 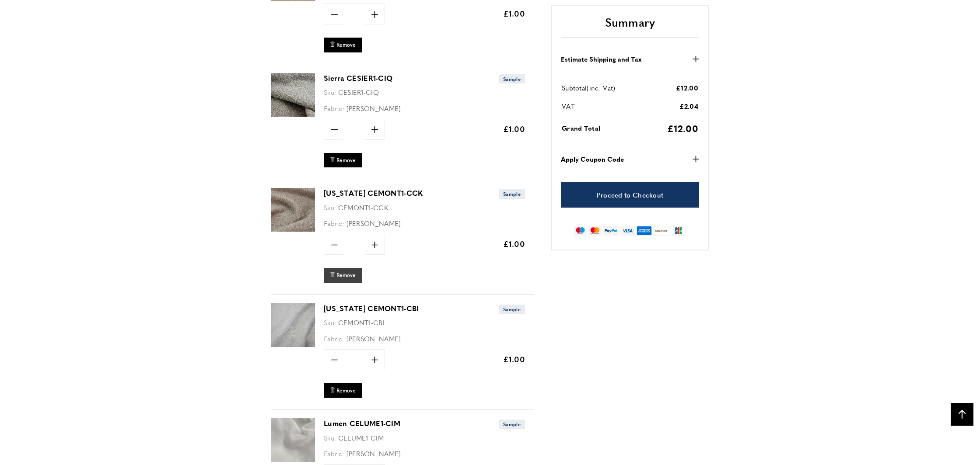 I want to click on button: Apply Coupon Code, so click(x=630, y=159).